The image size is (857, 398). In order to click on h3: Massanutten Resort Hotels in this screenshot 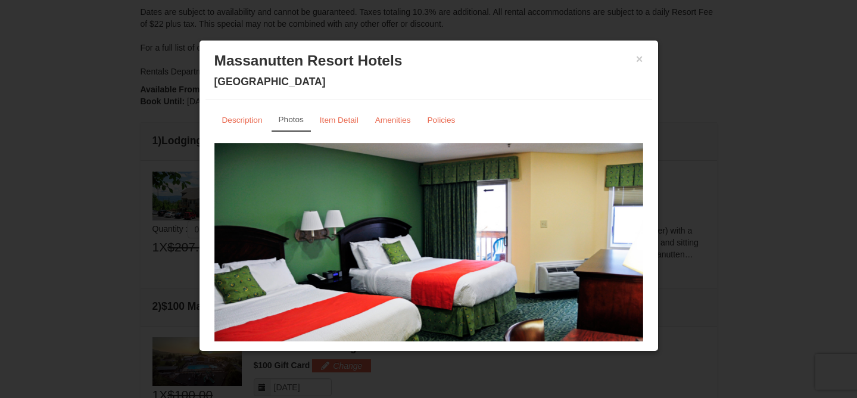, I will do `click(429, 61)`.